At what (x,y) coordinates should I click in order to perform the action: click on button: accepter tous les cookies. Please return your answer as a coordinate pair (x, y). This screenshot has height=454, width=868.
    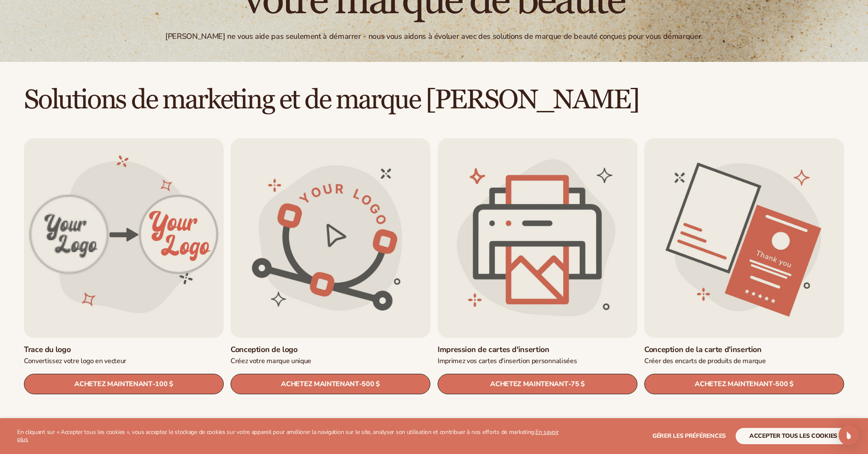
    Looking at the image, I should click on (793, 436).